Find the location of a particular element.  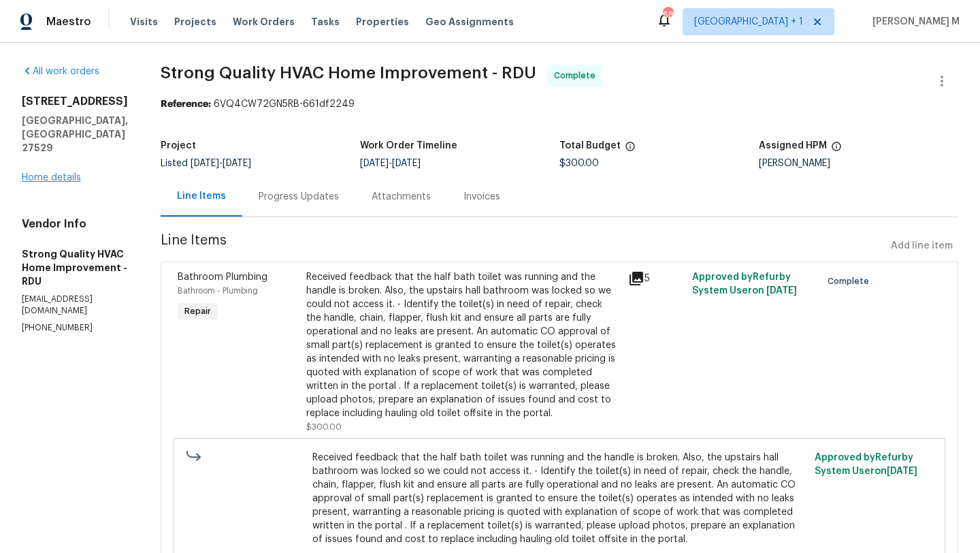

span: Geo Assignments is located at coordinates (470, 22).